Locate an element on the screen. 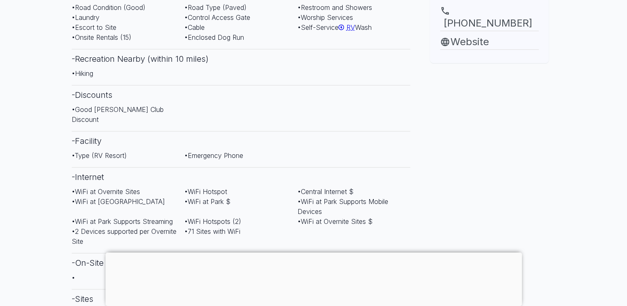 This screenshot has height=306, width=627. h3: - On-Site Rentals is located at coordinates (241, 262).